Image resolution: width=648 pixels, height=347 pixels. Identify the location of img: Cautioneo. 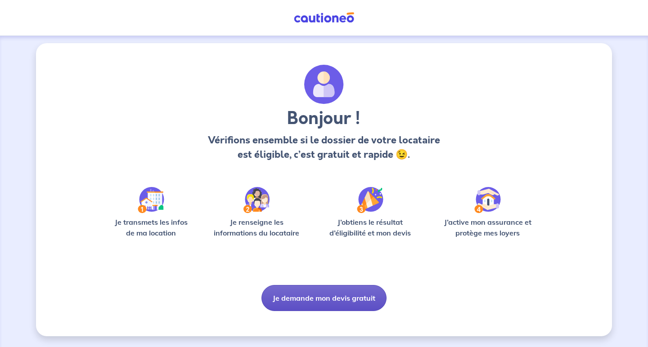
(324, 18).